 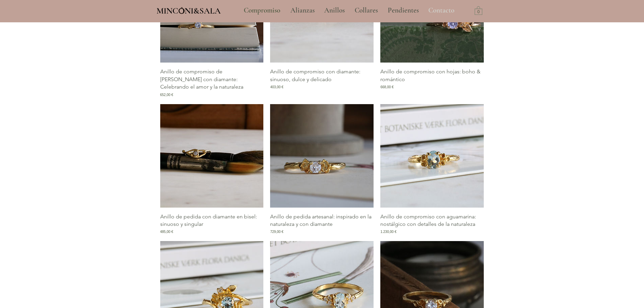 I want to click on a: Collares, so click(x=366, y=10).